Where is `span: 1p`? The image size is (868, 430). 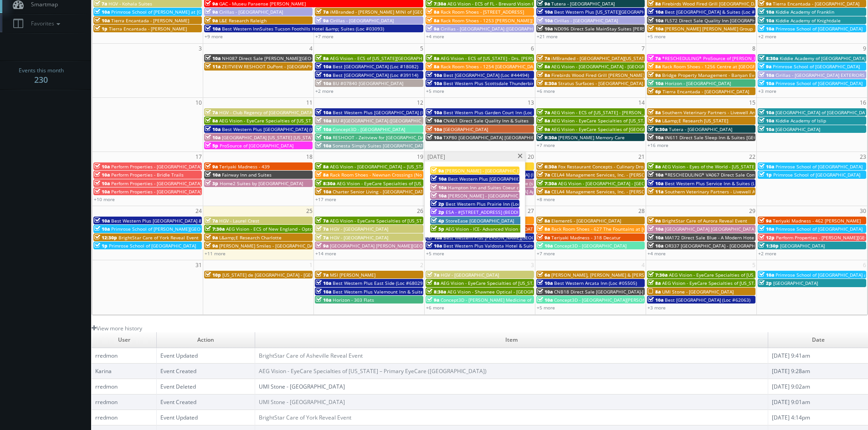
span: 1p is located at coordinates (101, 246).